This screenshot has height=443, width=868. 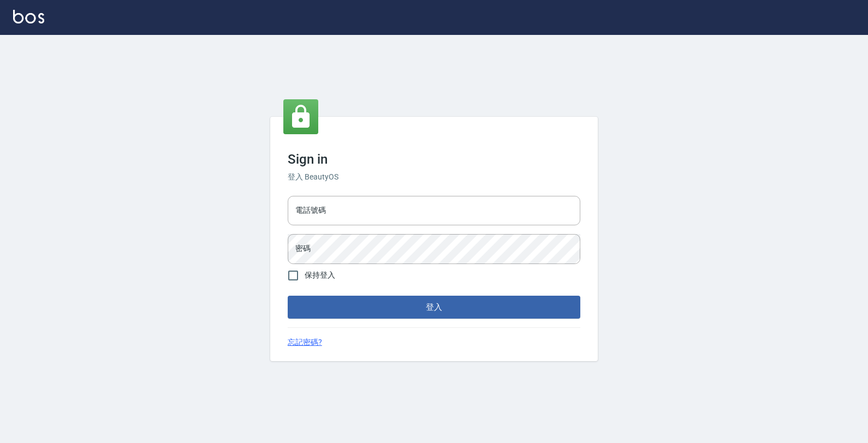 What do you see at coordinates (28, 16) in the screenshot?
I see `img: Logo` at bounding box center [28, 16].